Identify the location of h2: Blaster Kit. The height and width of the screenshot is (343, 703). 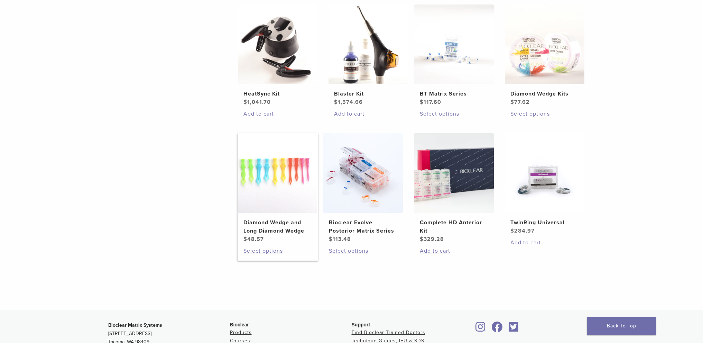
(368, 94).